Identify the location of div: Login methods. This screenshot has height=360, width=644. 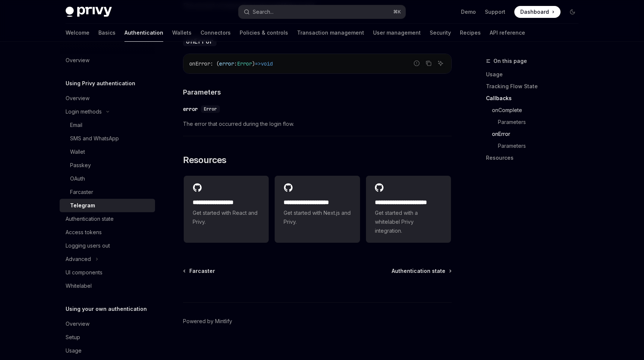
(83, 112).